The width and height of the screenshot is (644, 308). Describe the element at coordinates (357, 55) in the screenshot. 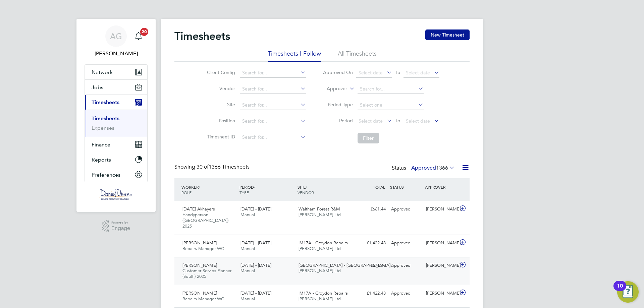

I see `li: All Timesheets` at that location.